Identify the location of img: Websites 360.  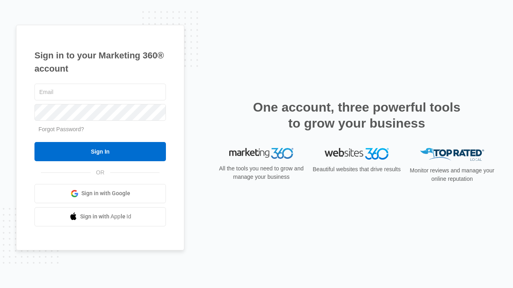
(356, 154).